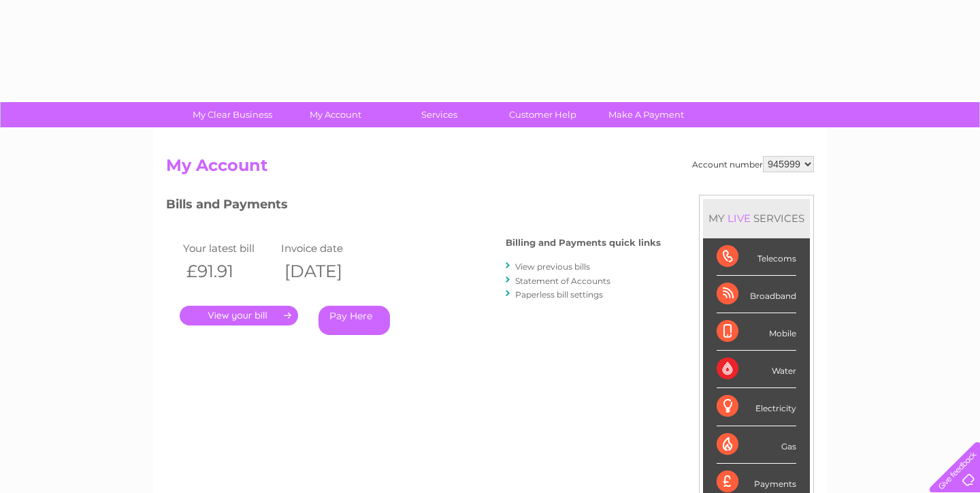 The width and height of the screenshot is (980, 493). Describe the element at coordinates (756, 257) in the screenshot. I see `div: Telecoms` at that location.